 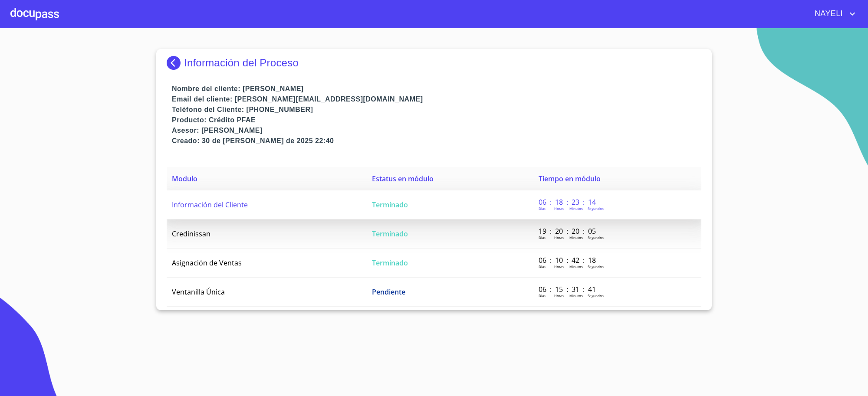 What do you see at coordinates (568, 261) in the screenshot?
I see `p: 06 : 10 : 42 : 18` at bounding box center [568, 261].